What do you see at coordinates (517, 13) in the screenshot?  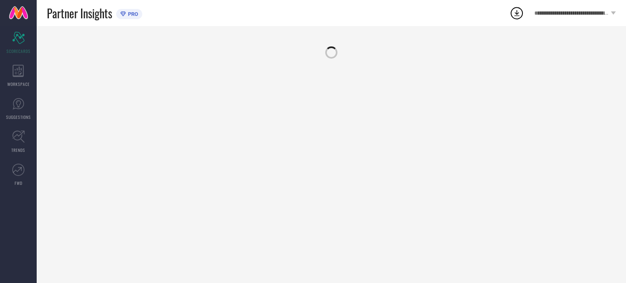 I see `div: Open download list` at bounding box center [517, 13].